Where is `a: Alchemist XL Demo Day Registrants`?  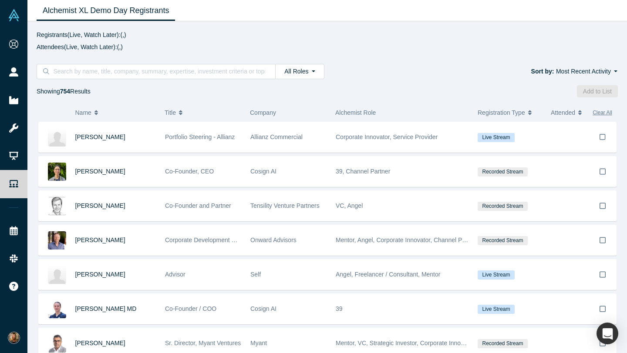 a: Alchemist XL Demo Day Registrants is located at coordinates (106, 10).